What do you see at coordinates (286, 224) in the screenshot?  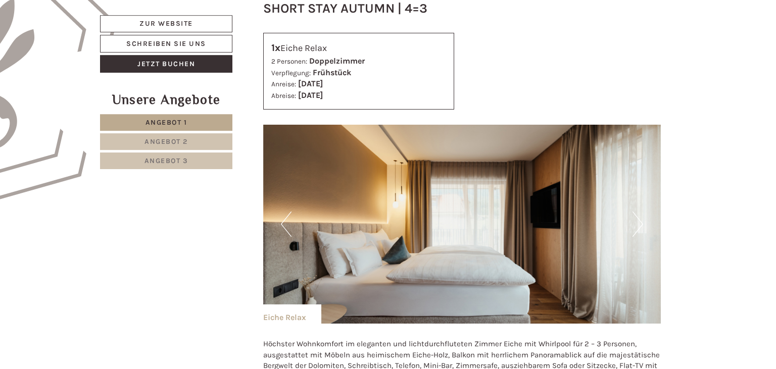 I see `button: Previous` at bounding box center [286, 224].